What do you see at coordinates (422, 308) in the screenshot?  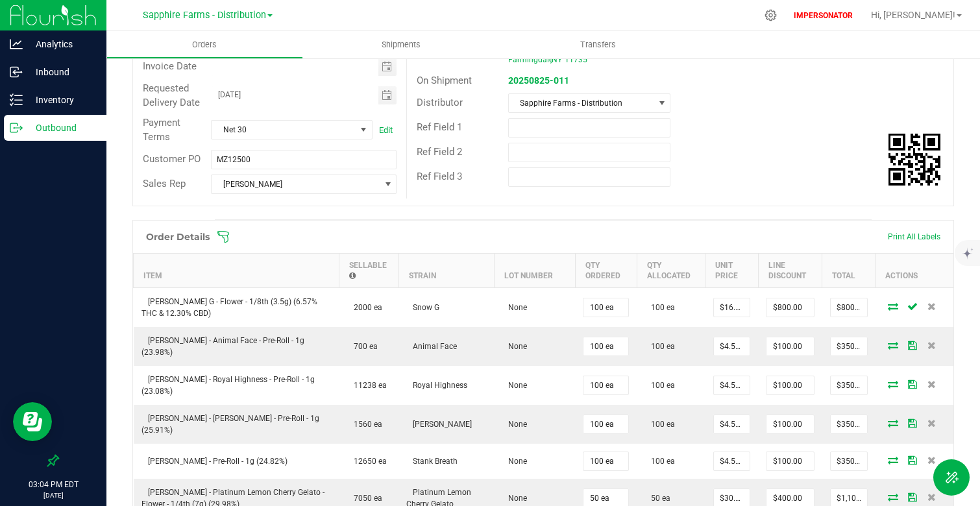 I see `span: Snow G` at bounding box center [422, 308].